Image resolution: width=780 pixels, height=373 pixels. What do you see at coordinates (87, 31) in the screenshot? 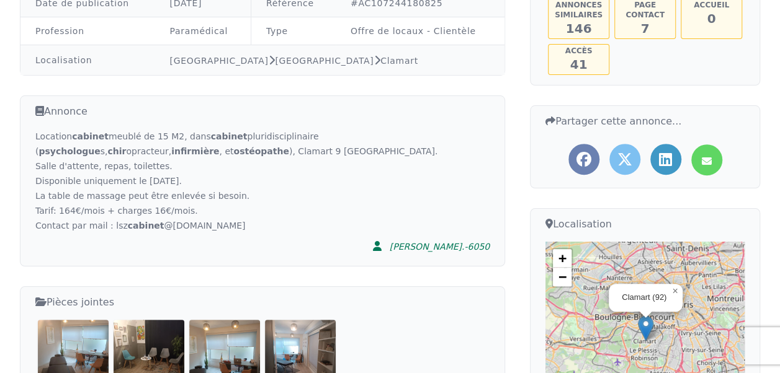
I see `td: Profession` at bounding box center [87, 31].